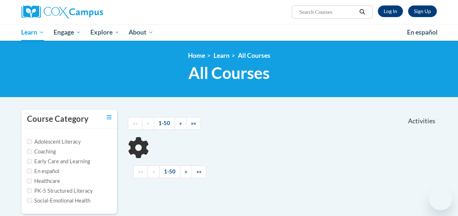  What do you see at coordinates (421, 121) in the screenshot?
I see `span: Activities` at bounding box center [421, 121].